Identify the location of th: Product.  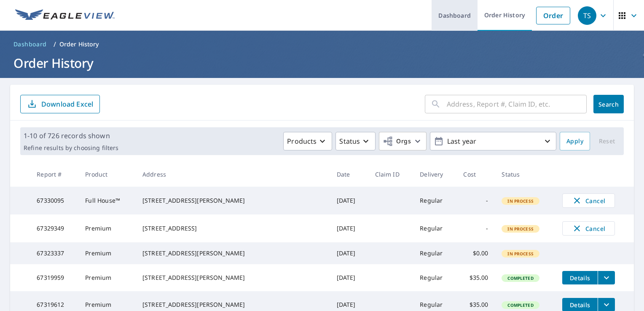
(107, 174).